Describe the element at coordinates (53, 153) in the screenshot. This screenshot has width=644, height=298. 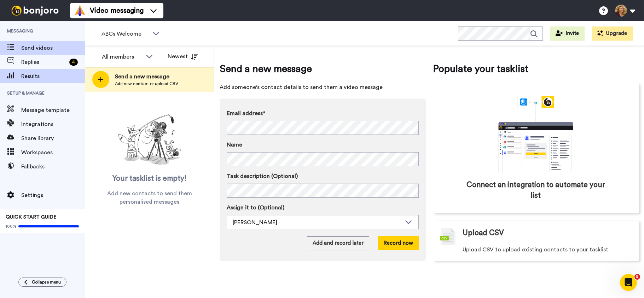
I see `span: Workspaces` at that location.